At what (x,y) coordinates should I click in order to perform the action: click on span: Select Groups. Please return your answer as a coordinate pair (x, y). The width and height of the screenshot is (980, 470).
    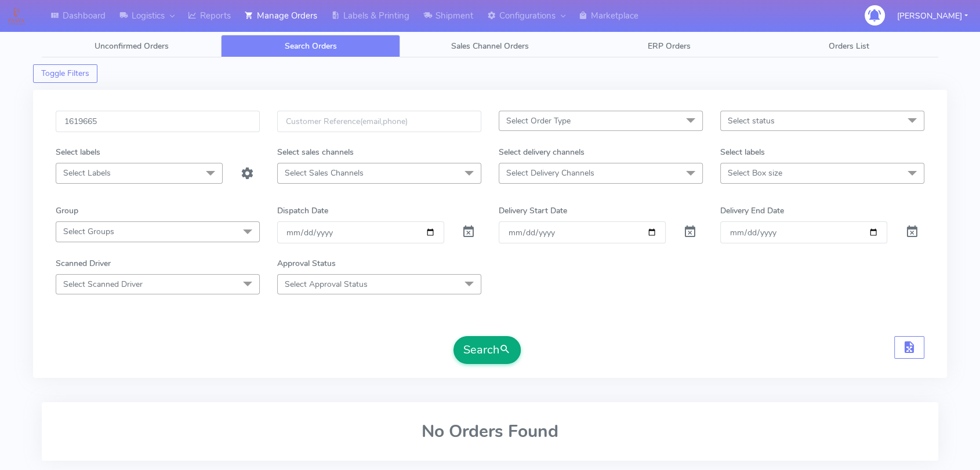
    Looking at the image, I should click on (88, 231).